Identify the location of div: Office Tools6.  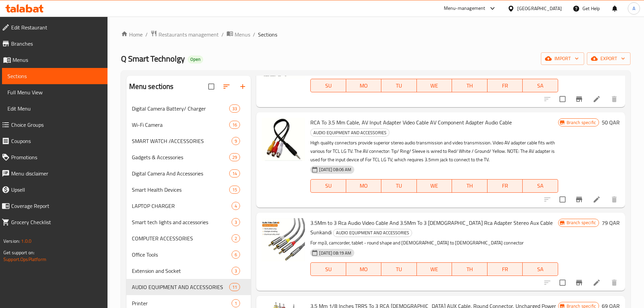
(189, 255).